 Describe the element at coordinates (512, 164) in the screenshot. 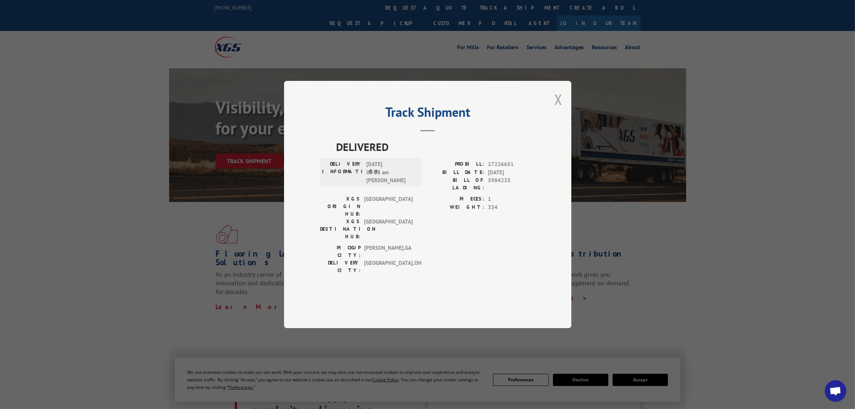

I see `span: 17226651` at that location.